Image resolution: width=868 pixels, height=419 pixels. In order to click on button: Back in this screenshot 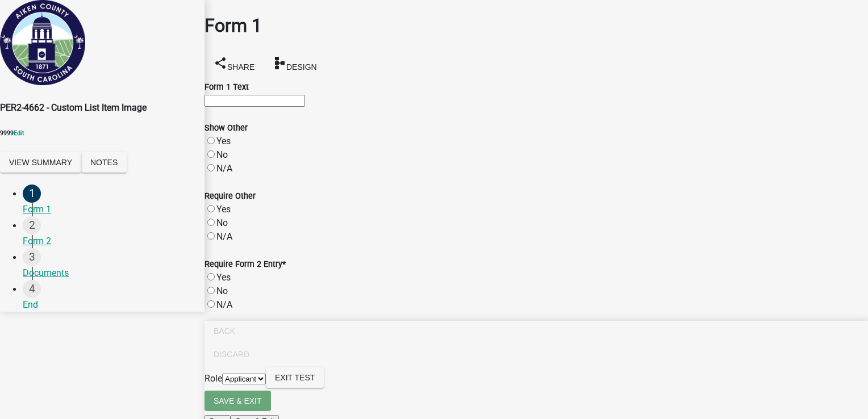, I will do `click(224, 331)`.